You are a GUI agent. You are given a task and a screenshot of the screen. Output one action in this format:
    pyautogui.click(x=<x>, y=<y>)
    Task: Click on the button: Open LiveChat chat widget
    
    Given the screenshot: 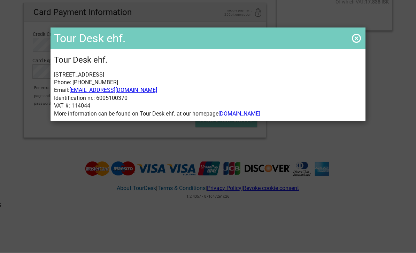 What is the action you would take?
    pyautogui.click(x=84, y=15)
    